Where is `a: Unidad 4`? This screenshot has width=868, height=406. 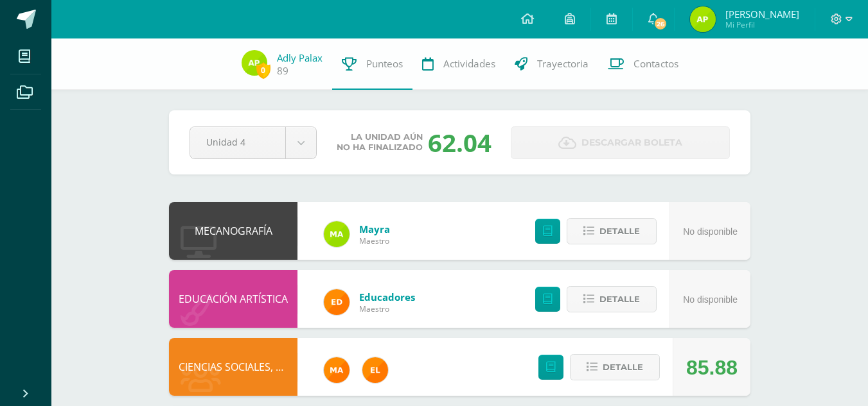 a: Unidad 4 is located at coordinates (253, 142).